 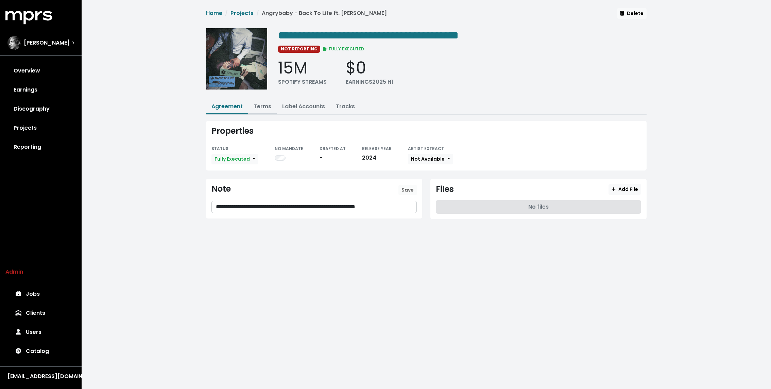 I want to click on img: Album cover for this project, so click(x=237, y=59).